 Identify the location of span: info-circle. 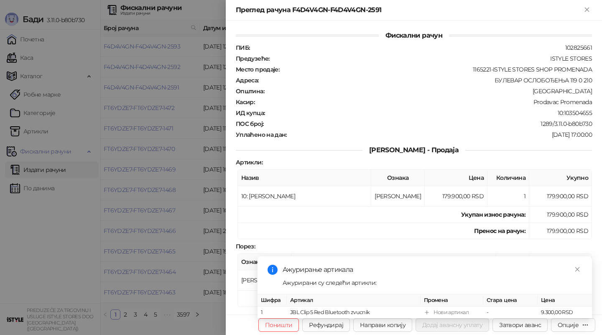
(273, 270).